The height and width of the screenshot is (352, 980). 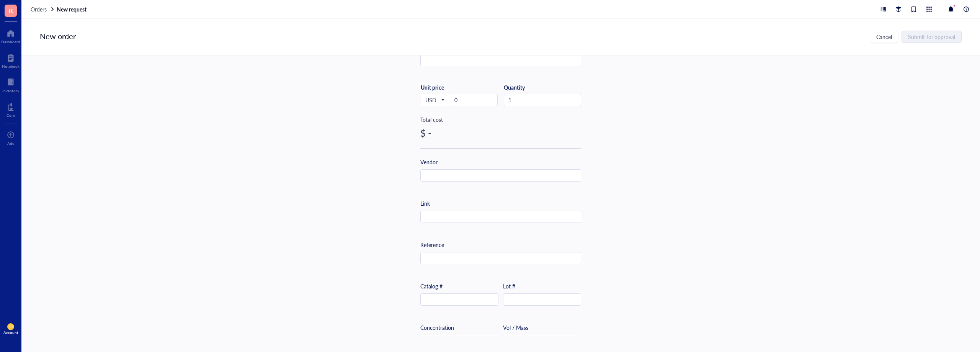 I want to click on a: Inventory, so click(x=11, y=85).